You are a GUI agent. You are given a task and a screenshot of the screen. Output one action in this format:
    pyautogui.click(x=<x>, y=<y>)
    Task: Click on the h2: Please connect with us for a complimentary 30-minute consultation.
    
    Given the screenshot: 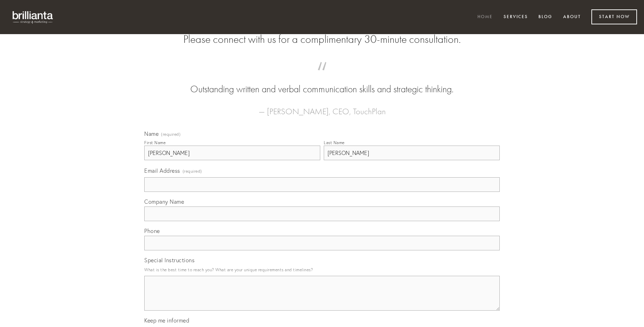 What is the action you would take?
    pyautogui.click(x=322, y=40)
    